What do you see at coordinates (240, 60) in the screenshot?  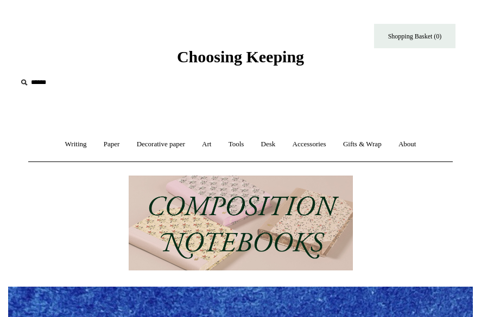 I see `a: Choosing Keeping` at bounding box center [240, 60].